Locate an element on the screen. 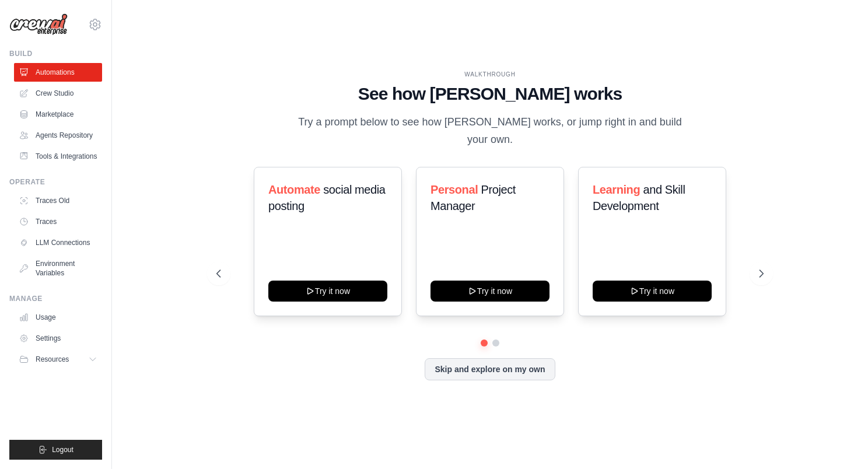  a: Environment Variables is located at coordinates (57, 268).